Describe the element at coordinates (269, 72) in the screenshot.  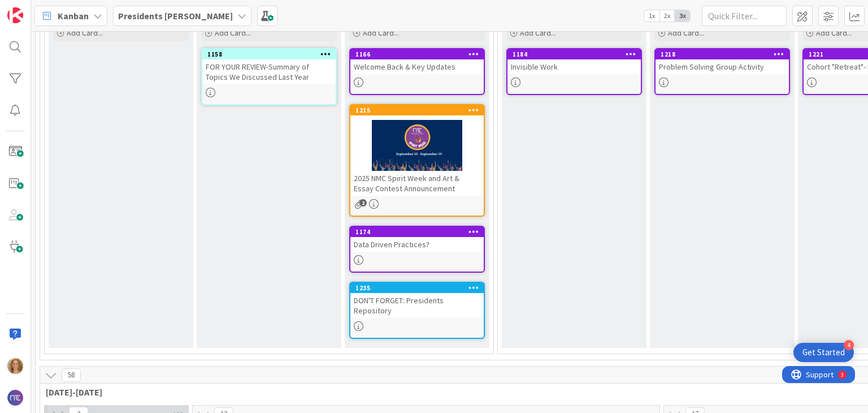
I see `div: FOR YOUR REVIEW-Summary of Topics We Discussed Last Year` at that location.